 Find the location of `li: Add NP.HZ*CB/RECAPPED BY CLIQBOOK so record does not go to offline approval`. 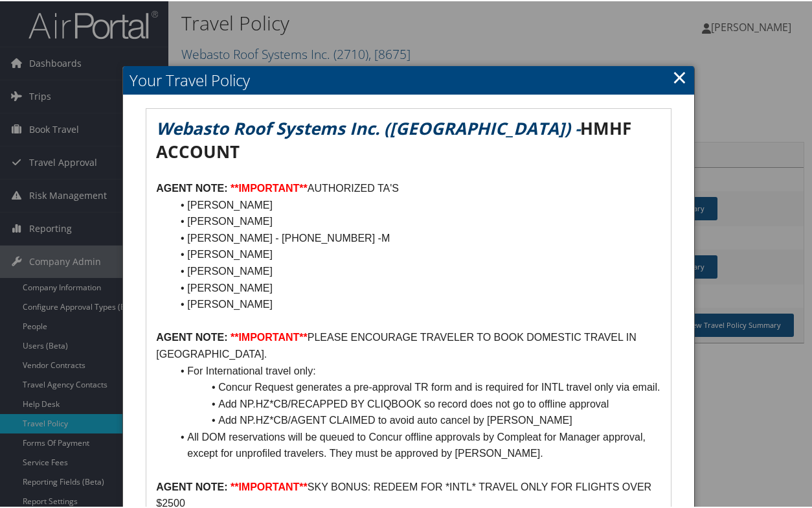

li: Add NP.HZ*CB/RECAPPED BY CLIQBOOK so record does not go to offline approval is located at coordinates (415, 403).